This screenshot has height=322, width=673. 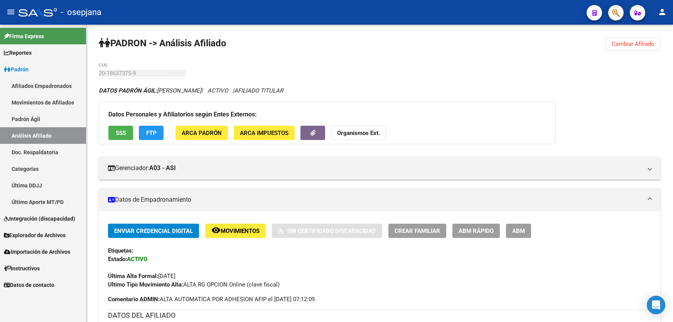 What do you see at coordinates (633, 44) in the screenshot?
I see `span: Cambiar Afiliado` at bounding box center [633, 44].